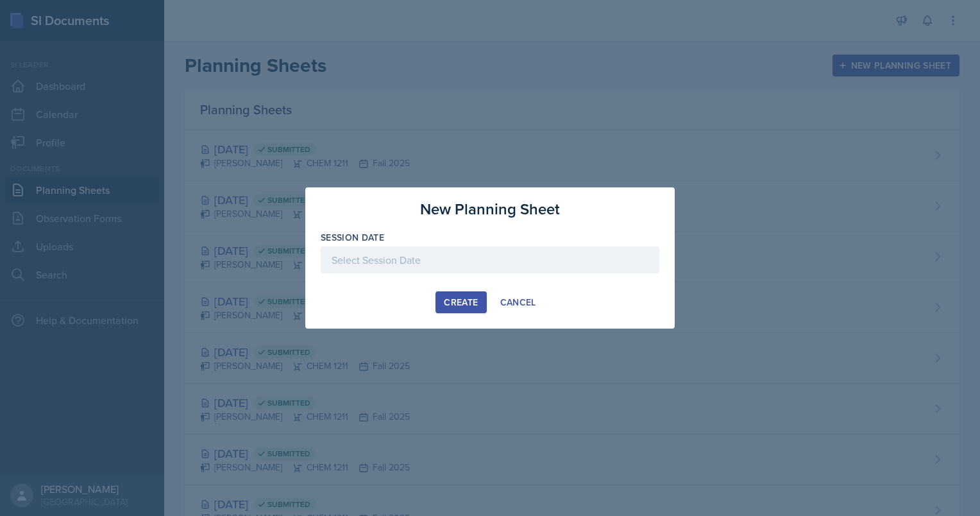 This screenshot has height=516, width=980. I want to click on button: Cancel, so click(518, 302).